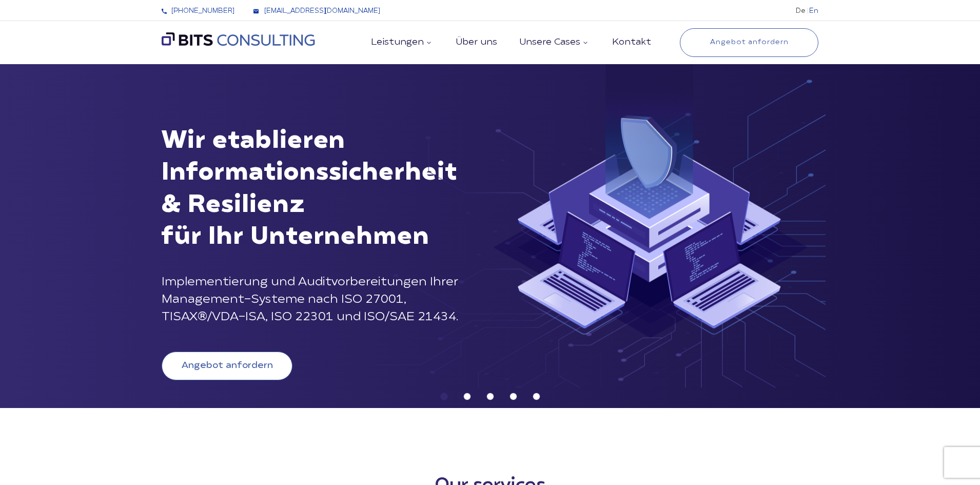 The width and height of the screenshot is (980, 485). What do you see at coordinates (467, 396) in the screenshot?
I see `button: 2 of 5` at bounding box center [467, 396].